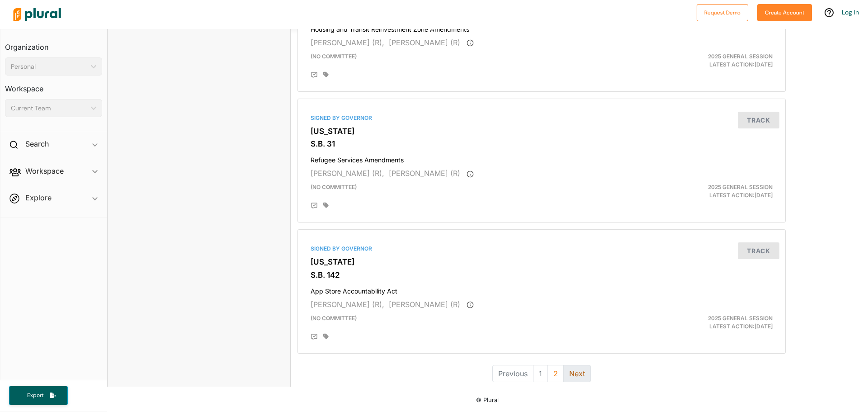 This screenshot has width=868, height=412. What do you see at coordinates (37, 144) in the screenshot?
I see `h2: Search` at bounding box center [37, 144].